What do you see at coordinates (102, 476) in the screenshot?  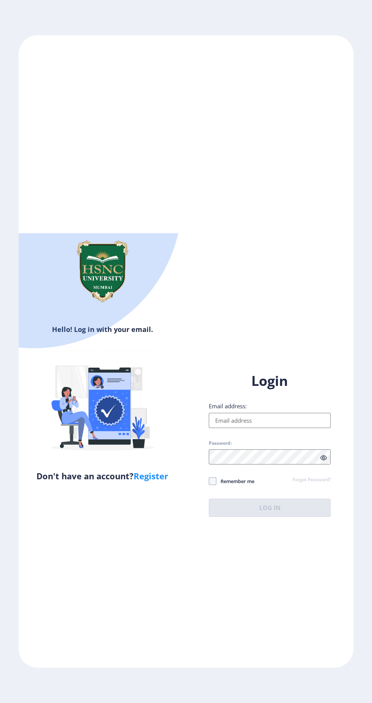 I see `h5: Don't have an account?` at bounding box center [102, 476].